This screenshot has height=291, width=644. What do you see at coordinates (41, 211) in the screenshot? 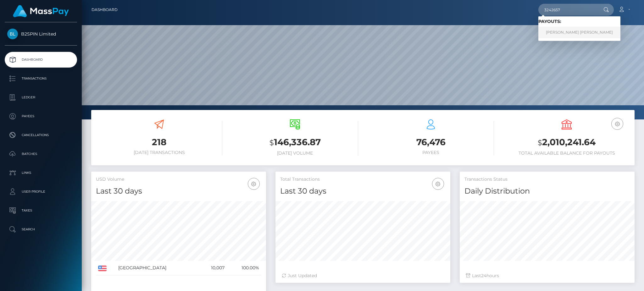
I see `p: Taxes` at bounding box center [41, 211].